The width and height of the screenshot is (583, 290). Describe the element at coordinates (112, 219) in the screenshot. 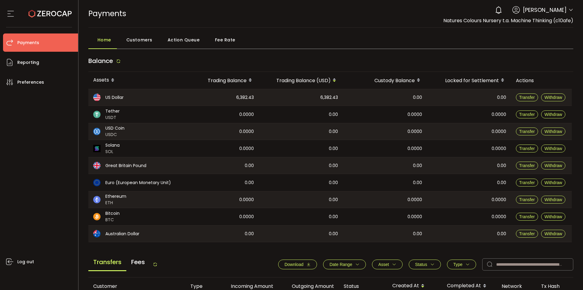

I see `span: BTC` at that location.